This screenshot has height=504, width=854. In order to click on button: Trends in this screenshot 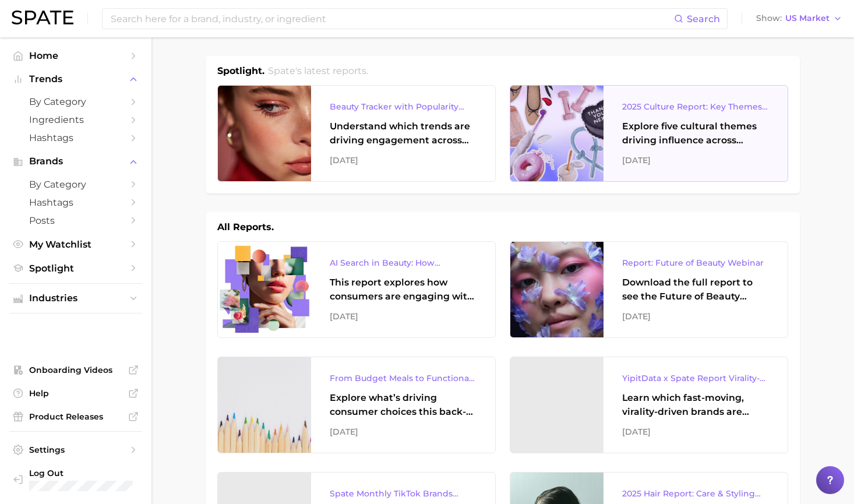, I will do `click(76, 79)`.